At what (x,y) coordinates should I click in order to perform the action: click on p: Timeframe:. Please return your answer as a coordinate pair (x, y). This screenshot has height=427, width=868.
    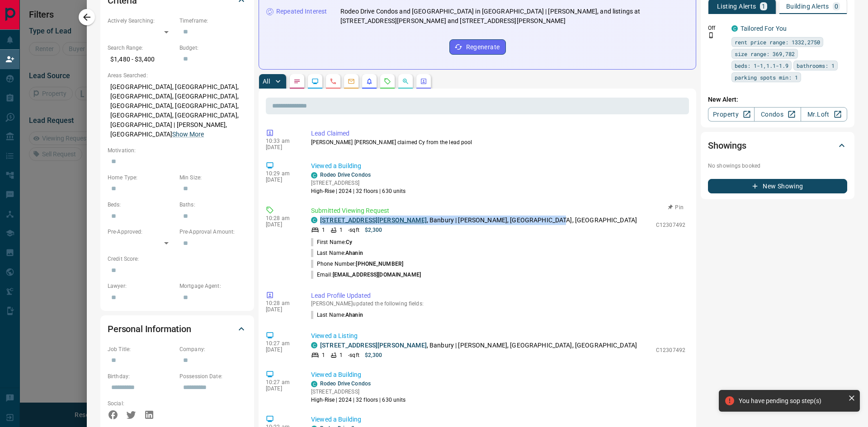
    Looking at the image, I should click on (212, 21).